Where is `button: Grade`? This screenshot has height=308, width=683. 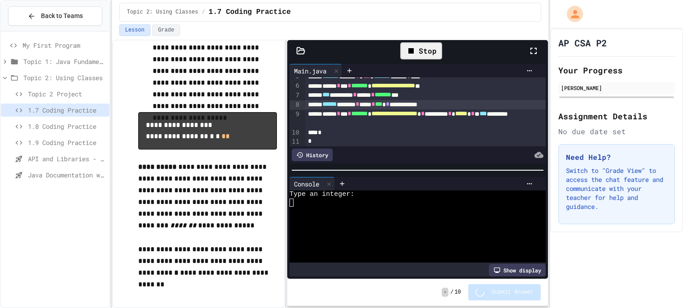 button: Grade is located at coordinates (166, 30).